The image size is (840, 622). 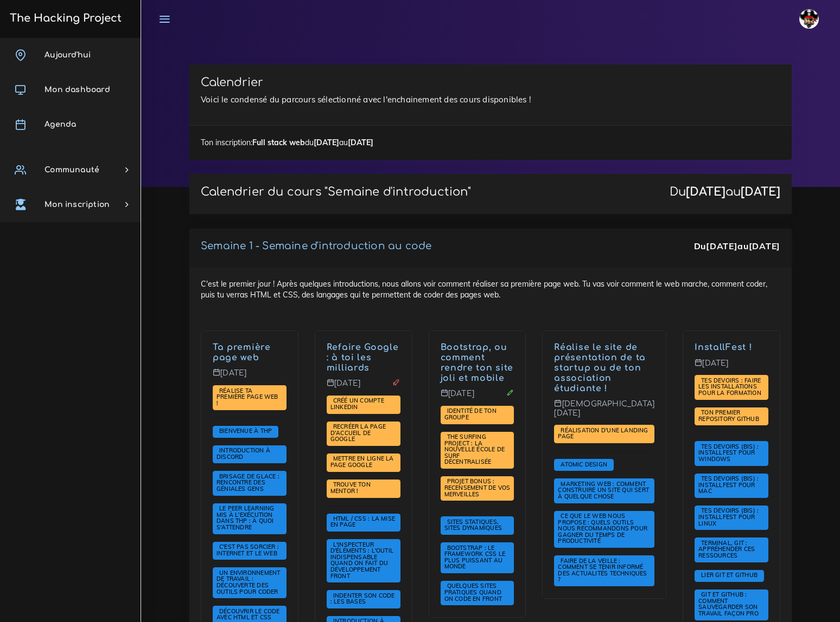 I want to click on span: Un environnement de travail : découverte des outils pour coder, so click(x=248, y=582).